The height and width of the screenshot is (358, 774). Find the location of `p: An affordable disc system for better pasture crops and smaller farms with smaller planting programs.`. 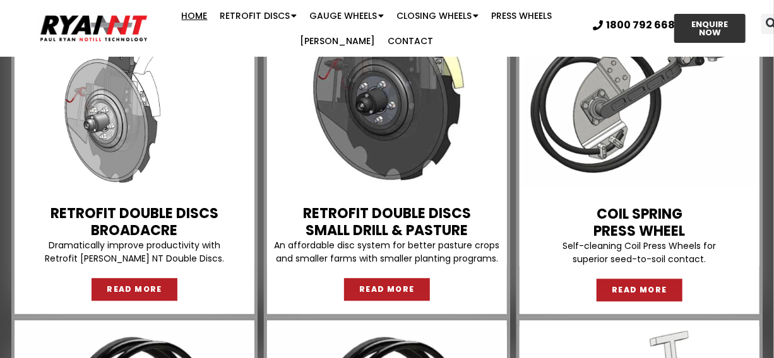

p: An affordable disc system for better pasture crops and smaller farms with smaller planting programs. is located at coordinates (387, 252).